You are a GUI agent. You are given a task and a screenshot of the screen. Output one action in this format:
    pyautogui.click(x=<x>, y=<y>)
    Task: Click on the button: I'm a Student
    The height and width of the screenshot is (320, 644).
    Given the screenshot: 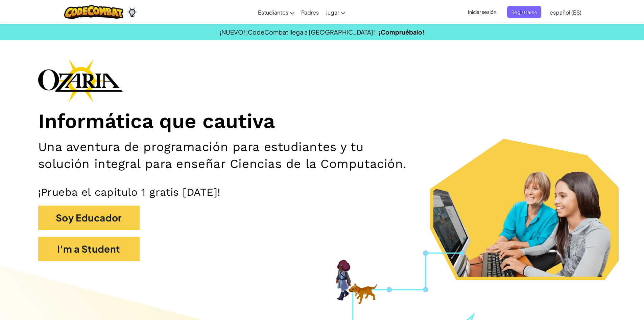 What is the action you would take?
    pyautogui.click(x=89, y=249)
    